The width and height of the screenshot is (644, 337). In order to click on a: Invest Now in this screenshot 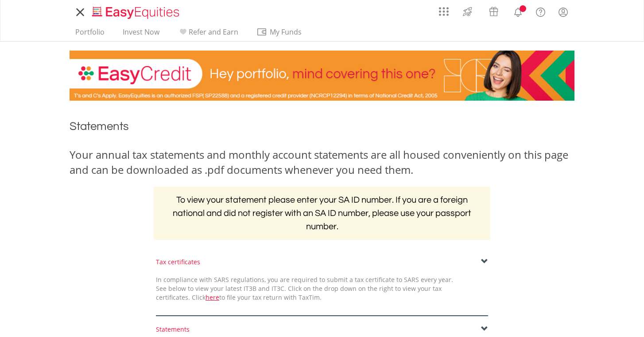, I will do `click(141, 34)`.